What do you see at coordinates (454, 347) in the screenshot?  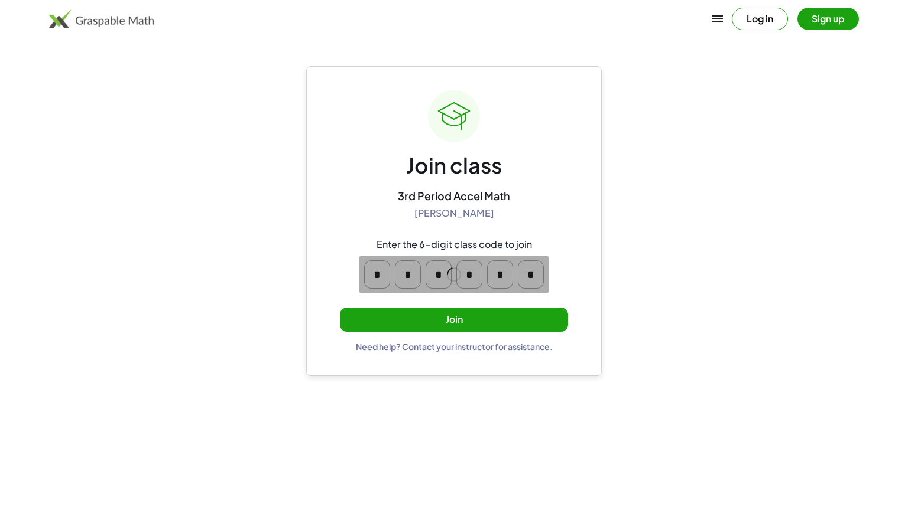 I see `div: Need help? Contact your instructor for assistance.` at bounding box center [454, 347].